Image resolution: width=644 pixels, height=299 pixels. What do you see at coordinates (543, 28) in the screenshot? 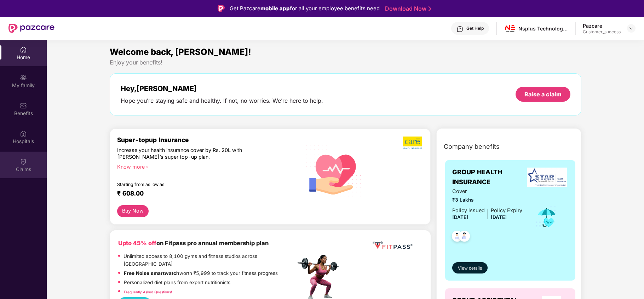
I see `div: Nsplus Technology Pvt ltd` at bounding box center [543, 28].